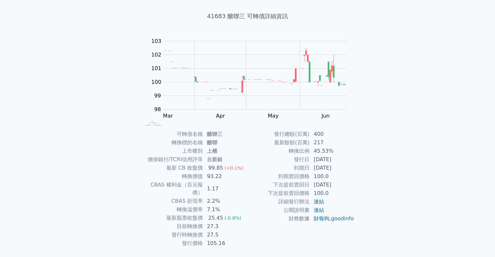  I want to click on td: 轉換價值, so click(172, 177).